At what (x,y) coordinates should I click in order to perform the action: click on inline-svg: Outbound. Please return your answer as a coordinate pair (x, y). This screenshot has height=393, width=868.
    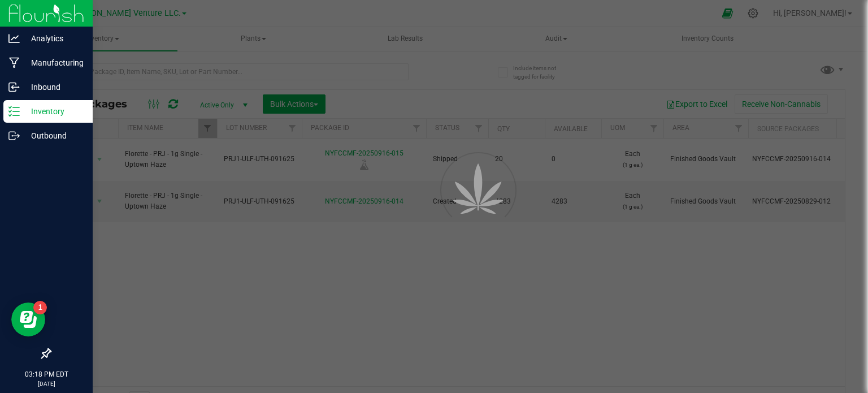
    Looking at the image, I should click on (14, 135).